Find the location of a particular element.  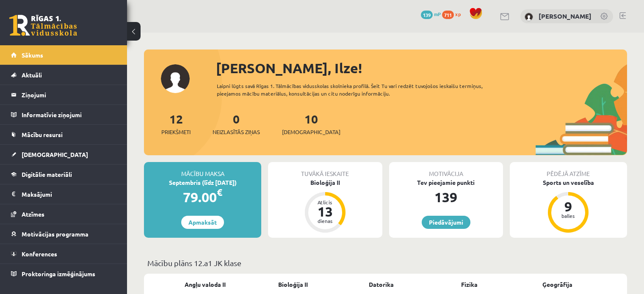

legend: Ziņojumi is located at coordinates (69, 95).